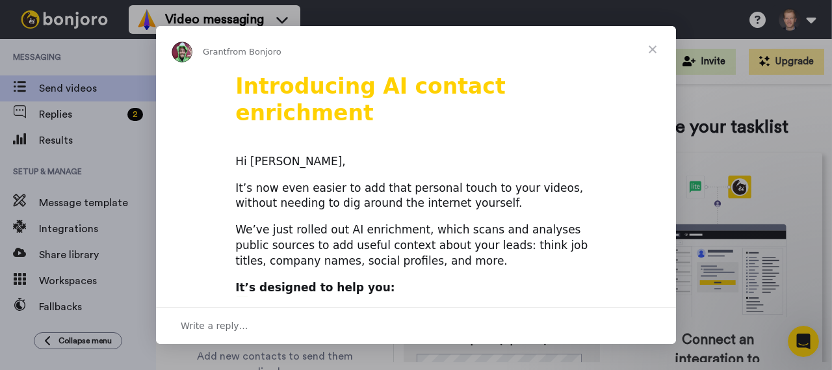  What do you see at coordinates (254, 51) in the screenshot?
I see `span: from Bonjoro` at bounding box center [254, 51].